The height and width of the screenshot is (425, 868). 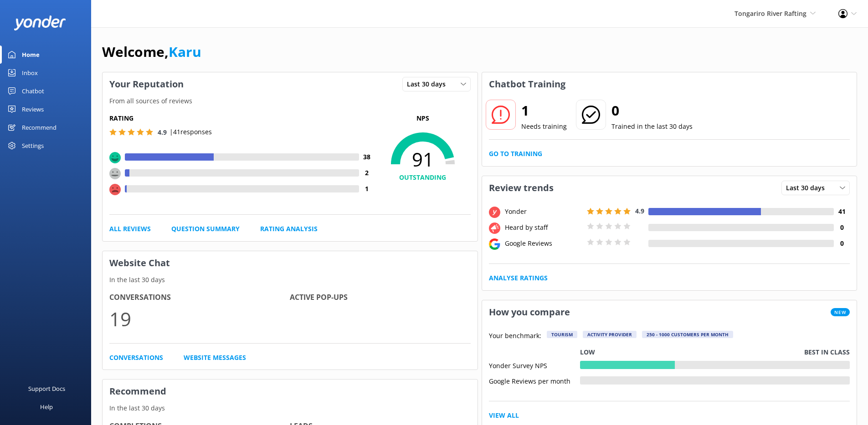 What do you see at coordinates (199, 298) in the screenshot?
I see `h4: Conversations` at bounding box center [199, 298].